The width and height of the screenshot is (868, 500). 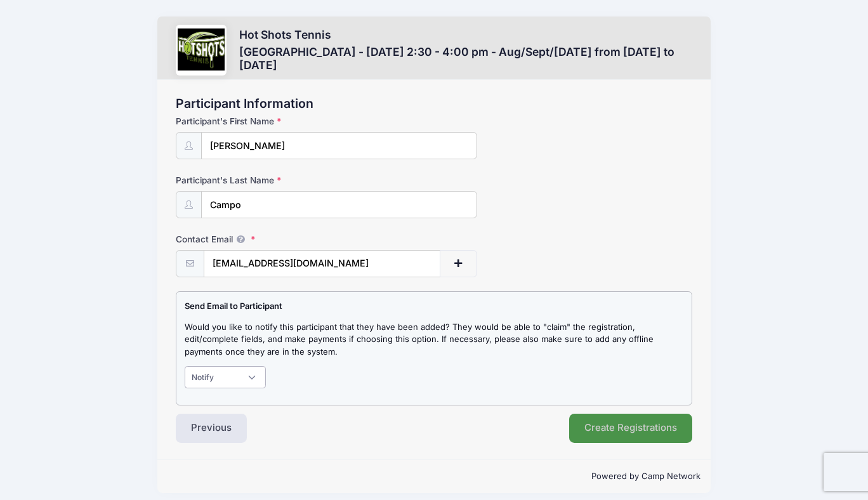 I want to click on input: Participant's Last Name, so click(x=339, y=204).